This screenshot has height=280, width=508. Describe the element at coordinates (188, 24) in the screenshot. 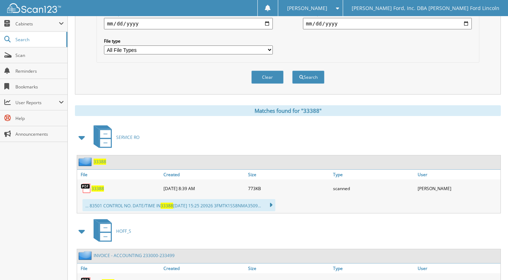

I see `input: start` at that location.